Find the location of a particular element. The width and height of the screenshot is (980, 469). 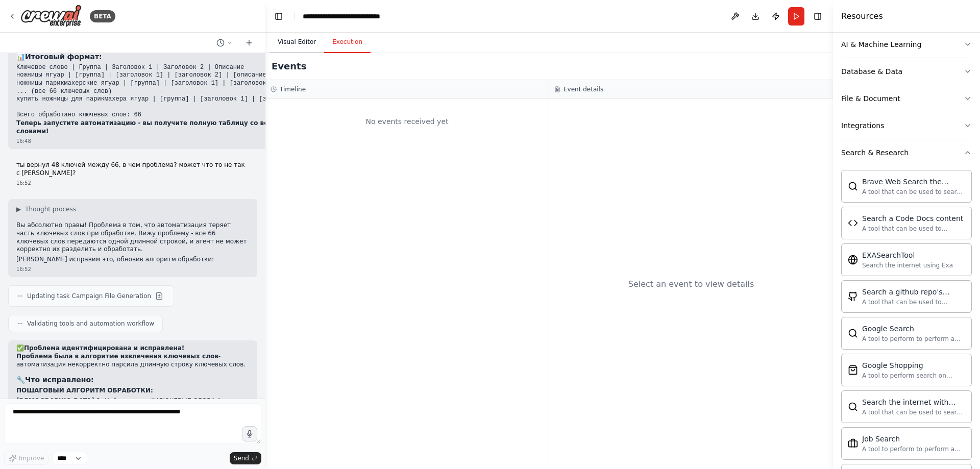

span: Send is located at coordinates (242, 459).